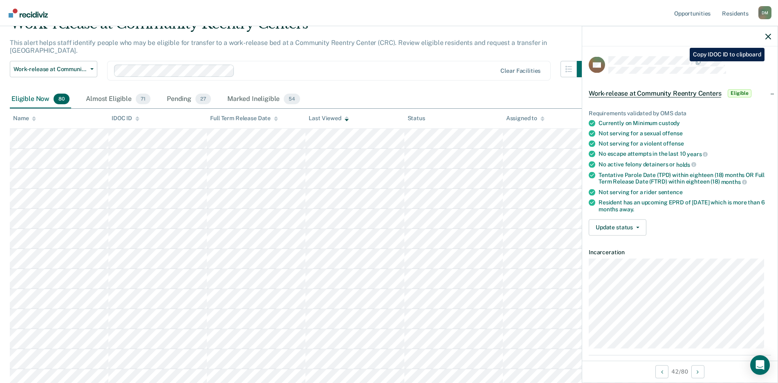 This screenshot has height=383, width=778. Describe the element at coordinates (685, 178) in the screenshot. I see `div: Tentative Parole Date (TPD) within eighteen (18) months OR Full Term Release Date (FTRD) within e...` at that location.